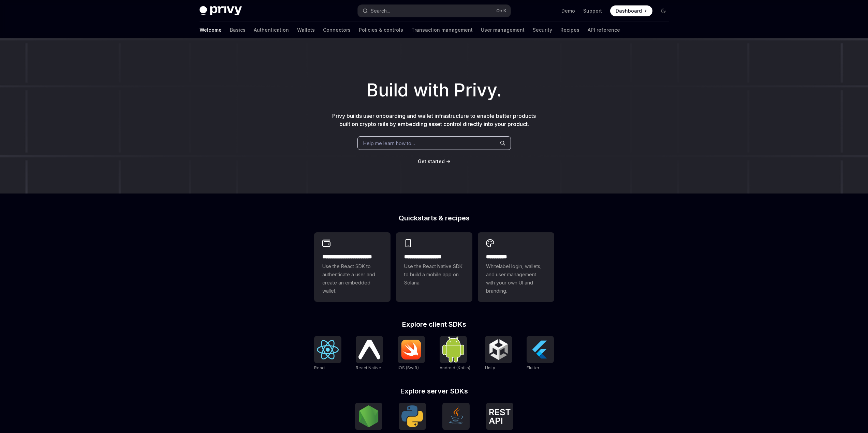 The width and height of the screenshot is (868, 433). What do you see at coordinates (490, 367) in the screenshot?
I see `span: Unity` at bounding box center [490, 367].